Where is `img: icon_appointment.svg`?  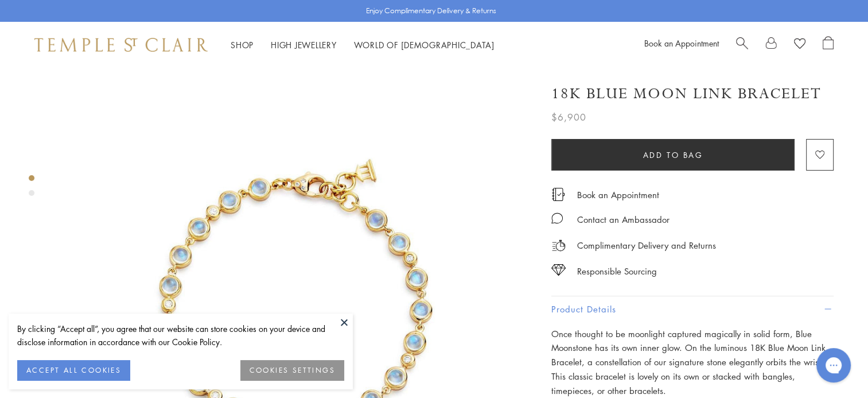 img: icon_appointment.svg is located at coordinates (558, 194).